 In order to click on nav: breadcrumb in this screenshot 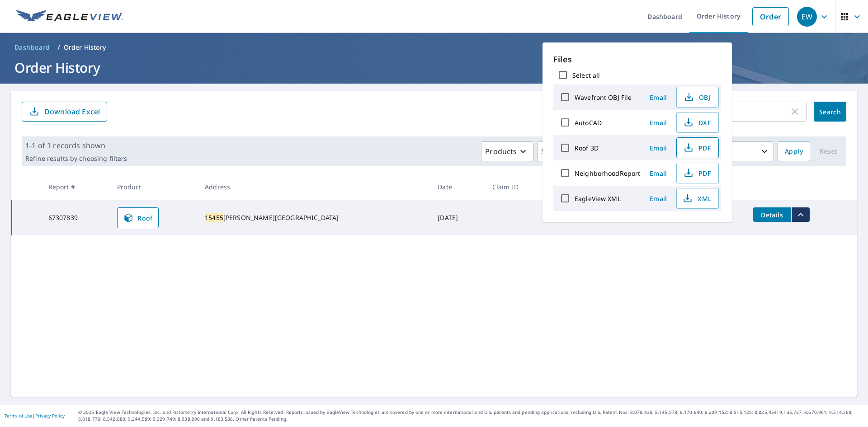, I will do `click(434, 47)`.